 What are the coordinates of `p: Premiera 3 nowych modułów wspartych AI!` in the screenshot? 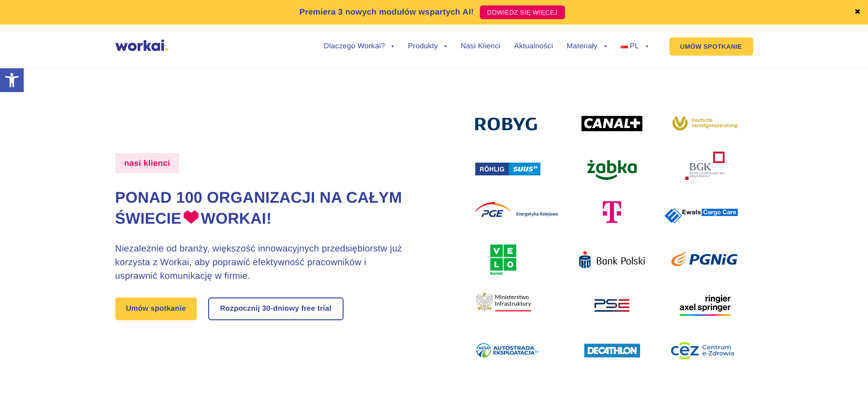 It's located at (386, 12).